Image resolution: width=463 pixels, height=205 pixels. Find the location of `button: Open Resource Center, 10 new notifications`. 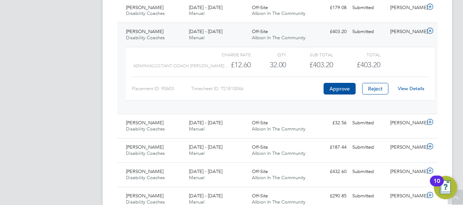

button: Open Resource Center, 10 new notifications is located at coordinates (445, 188).